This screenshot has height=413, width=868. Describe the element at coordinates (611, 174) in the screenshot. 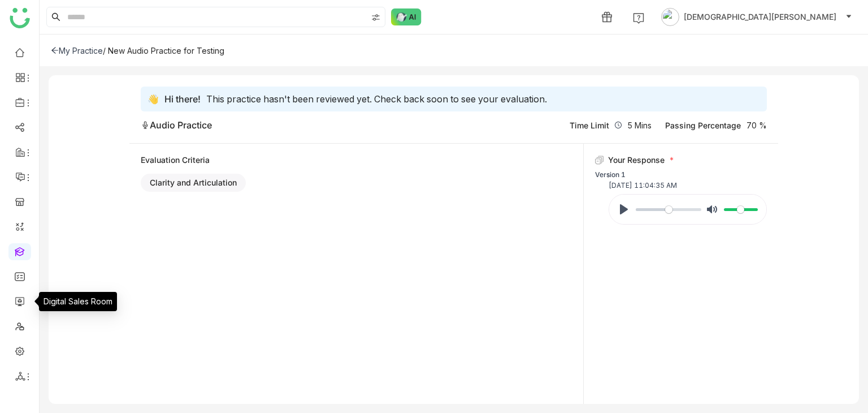

I see `div: Version 1` at that location.